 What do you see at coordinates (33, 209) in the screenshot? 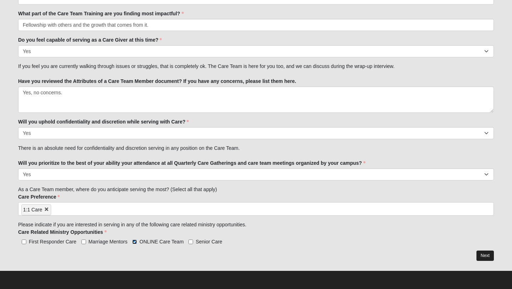
I see `span: 1:1 Care` at bounding box center [33, 209].